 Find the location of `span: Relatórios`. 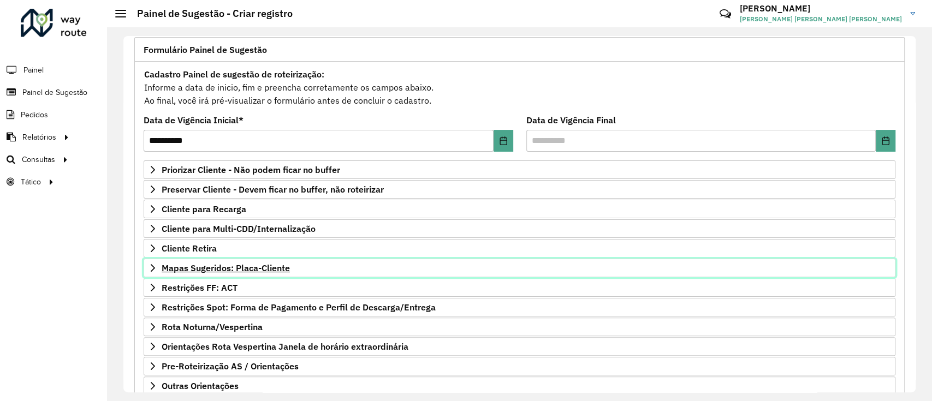

span: Relatórios is located at coordinates (39, 137).